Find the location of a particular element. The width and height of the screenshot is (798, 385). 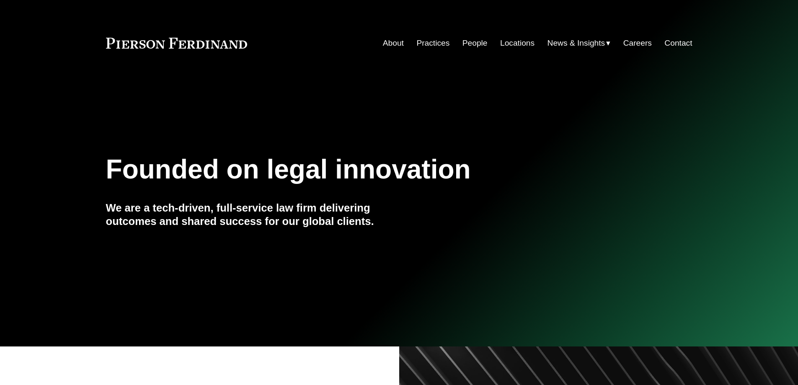

a: Careers is located at coordinates (638, 43).